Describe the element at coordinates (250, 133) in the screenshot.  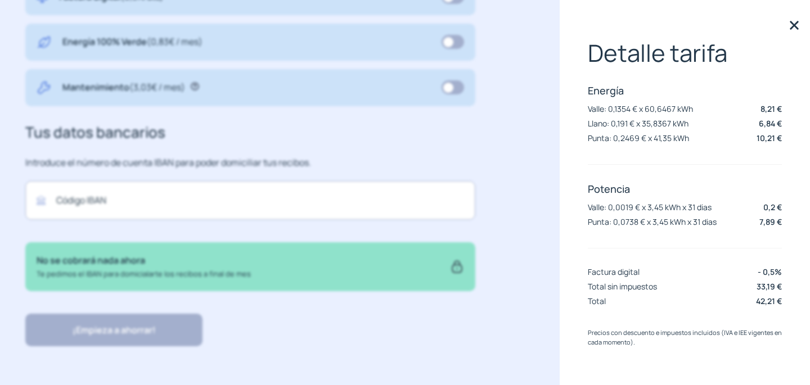
I see `h3: Tus datos bancarios` at that location.